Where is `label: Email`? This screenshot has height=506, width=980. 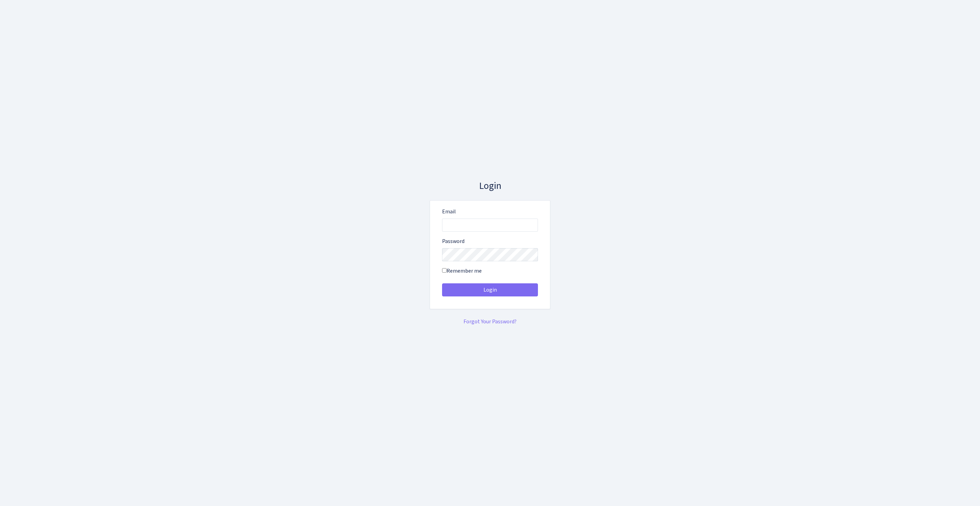 label: Email is located at coordinates (449, 212).